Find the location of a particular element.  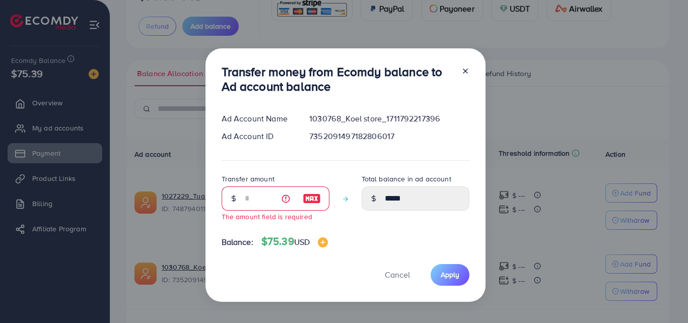

span: Apply is located at coordinates (450, 274).